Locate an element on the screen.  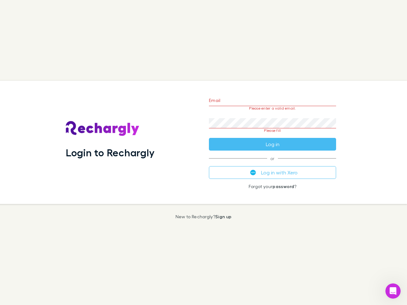
img: Xero's logo is located at coordinates (253, 173).